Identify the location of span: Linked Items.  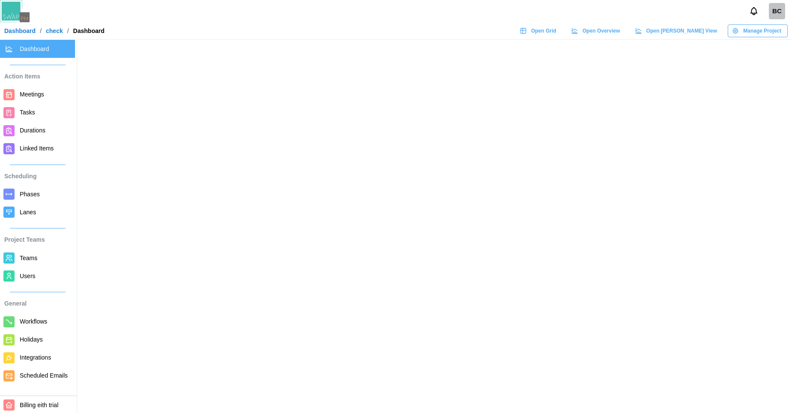
(36, 148).